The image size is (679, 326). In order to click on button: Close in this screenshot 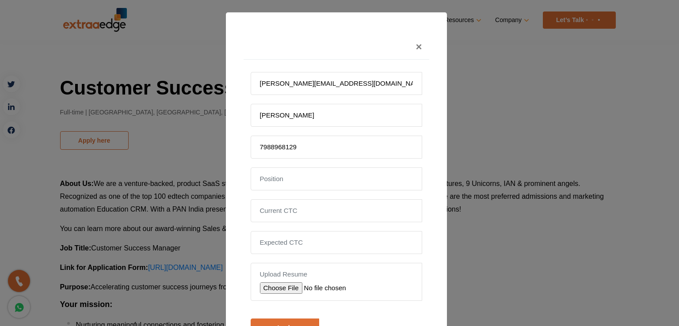, I will do `click(419, 47)`.